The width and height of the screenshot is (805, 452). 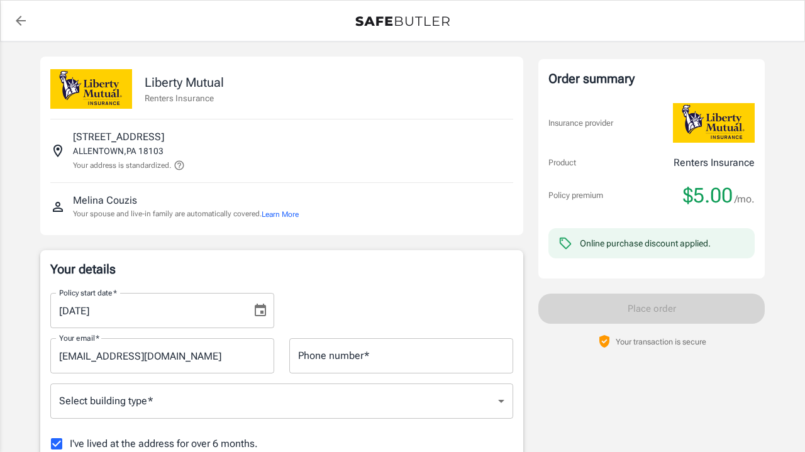 What do you see at coordinates (184, 82) in the screenshot?
I see `p: Liberty Mutual` at bounding box center [184, 82].